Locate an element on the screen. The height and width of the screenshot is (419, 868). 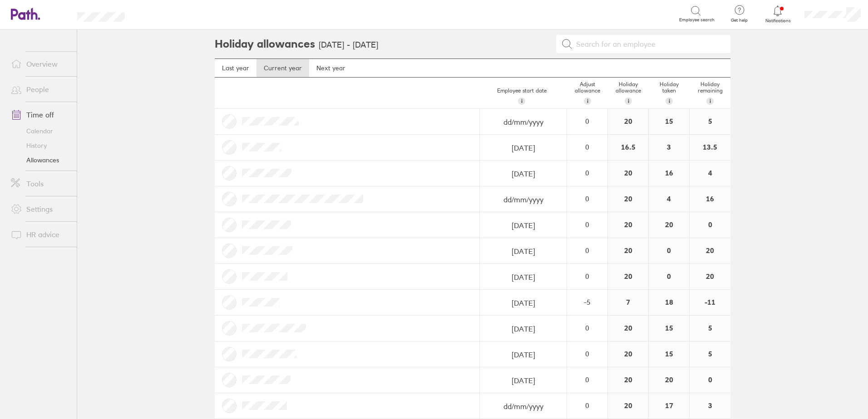
span: Employee search is located at coordinates (697, 20).